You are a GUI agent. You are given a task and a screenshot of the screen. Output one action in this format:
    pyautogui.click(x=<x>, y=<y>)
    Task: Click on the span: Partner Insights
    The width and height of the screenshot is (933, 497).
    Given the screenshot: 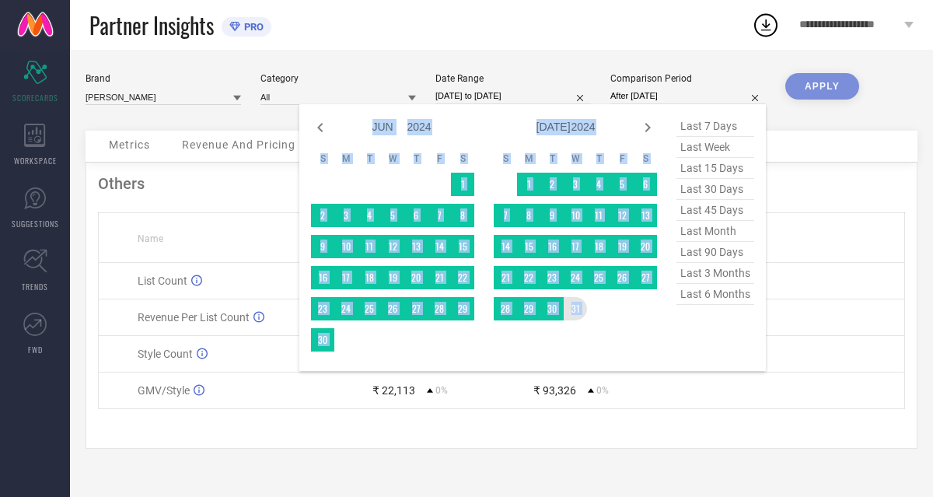 What is the action you would take?
    pyautogui.click(x=152, y=25)
    